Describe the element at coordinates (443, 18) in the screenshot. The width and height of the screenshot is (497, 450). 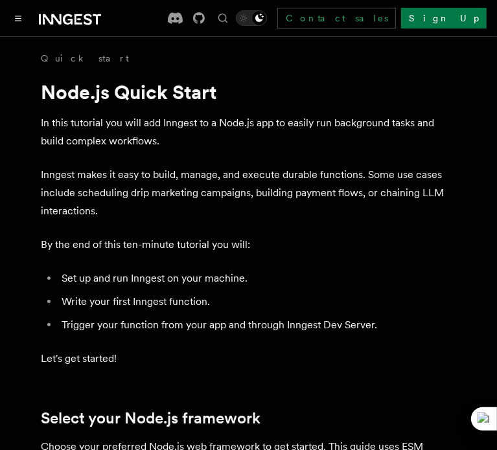
I see `a: Sign Up` at that location.